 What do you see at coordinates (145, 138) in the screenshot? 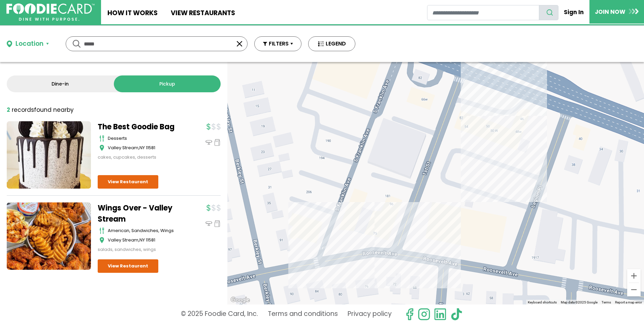
I see `div: Desserts` at bounding box center [145, 138].